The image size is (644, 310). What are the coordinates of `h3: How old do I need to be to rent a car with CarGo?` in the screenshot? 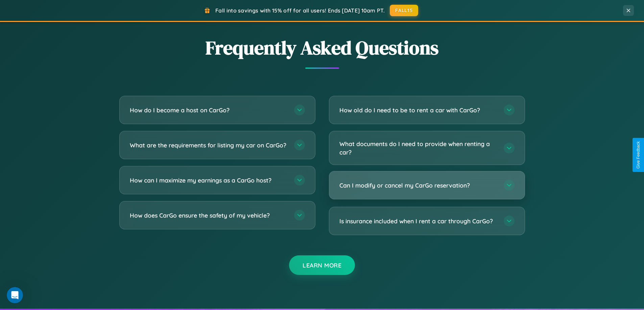 It's located at (418, 110).